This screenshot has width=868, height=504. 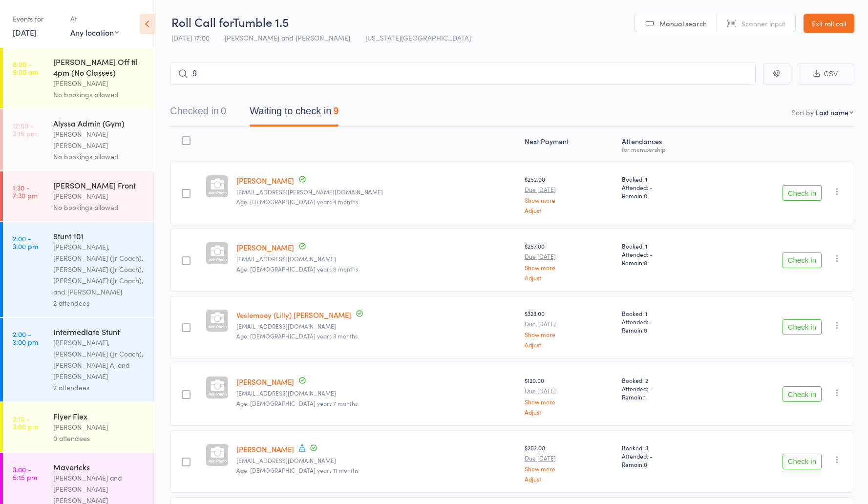 I want to click on time: 12:00 - 3:15 pm, so click(x=25, y=130).